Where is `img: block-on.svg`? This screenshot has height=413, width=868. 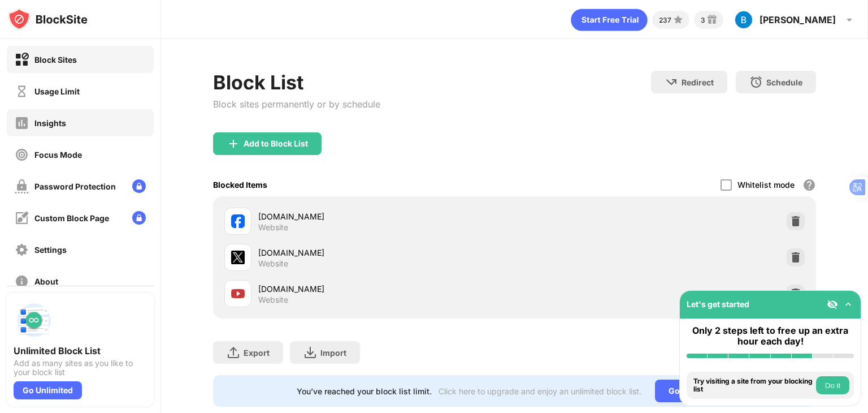 img: block-on.svg is located at coordinates (21, 59).